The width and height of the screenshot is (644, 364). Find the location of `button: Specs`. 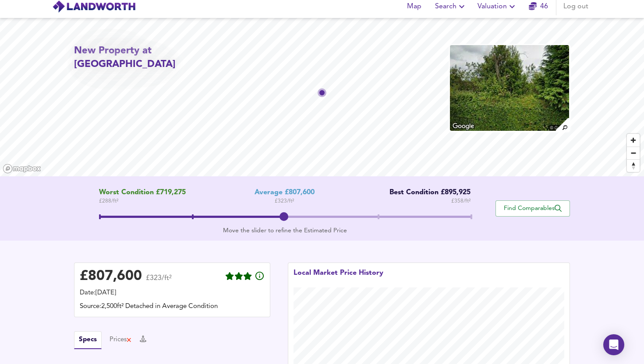

button: Specs is located at coordinates (87, 340).